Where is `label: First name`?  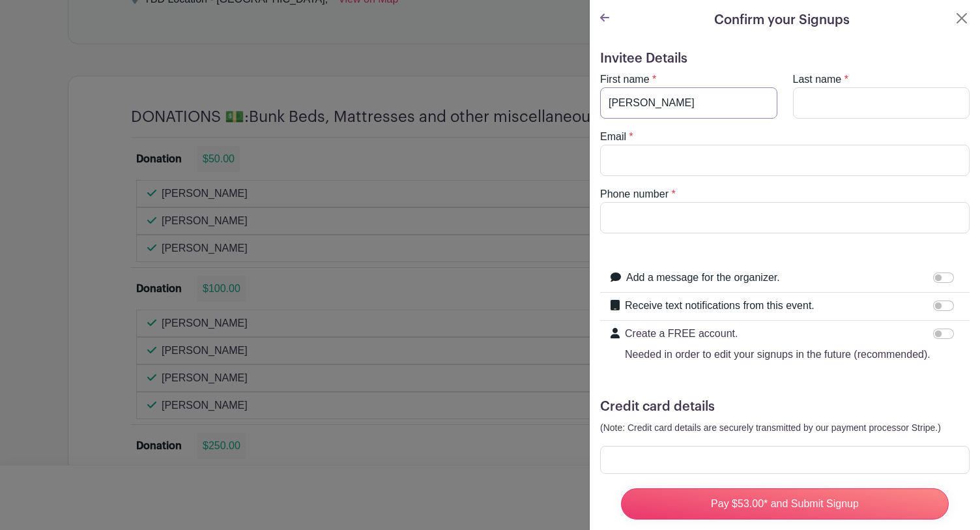 label: First name is located at coordinates (625, 80).